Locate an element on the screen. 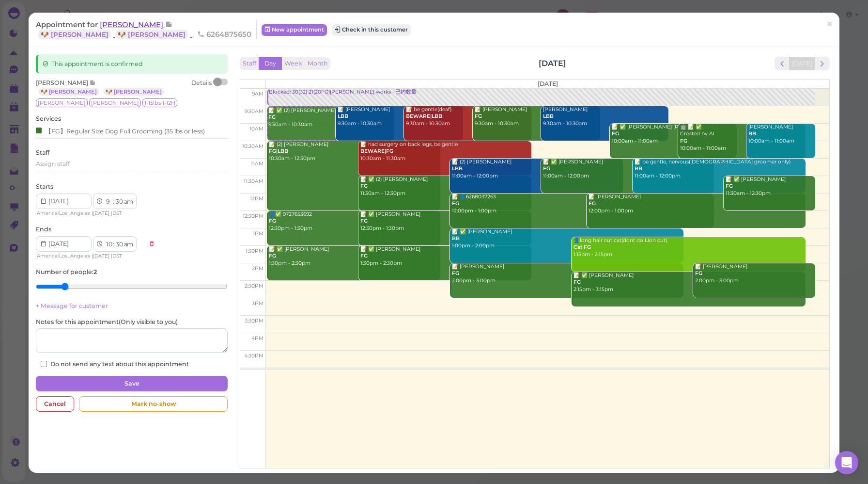  button: Month is located at coordinates (317, 63).